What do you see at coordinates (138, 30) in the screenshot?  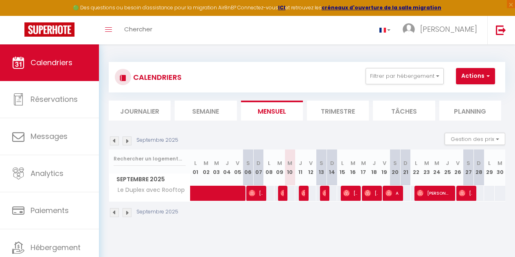 I see `a: Chercher` at bounding box center [138, 30].